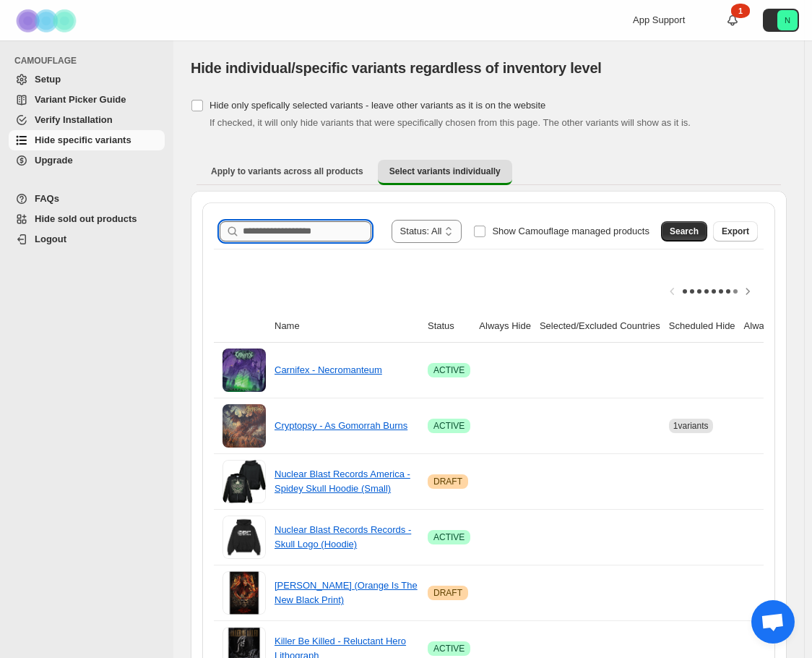 The image size is (812, 658). Describe the element at coordinates (87, 199) in the screenshot. I see `a: FAQs` at that location.